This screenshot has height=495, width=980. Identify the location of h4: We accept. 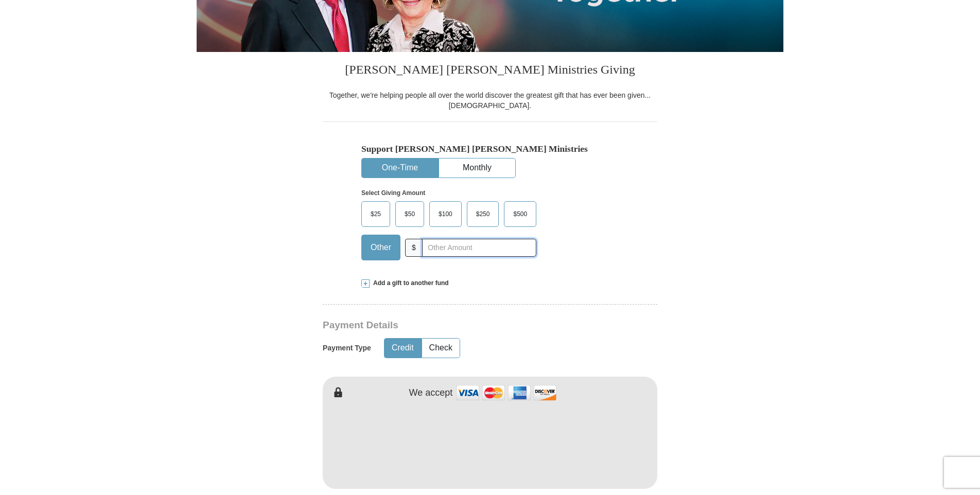
(431, 393).